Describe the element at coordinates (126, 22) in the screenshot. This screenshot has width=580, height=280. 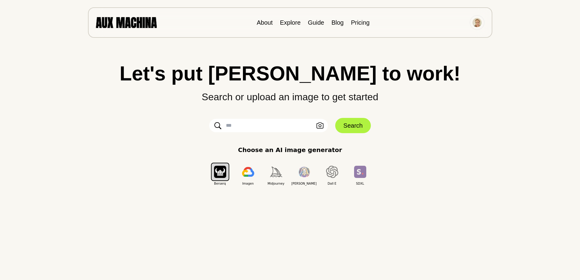
I see `img: AUX MACHINA` at that location.